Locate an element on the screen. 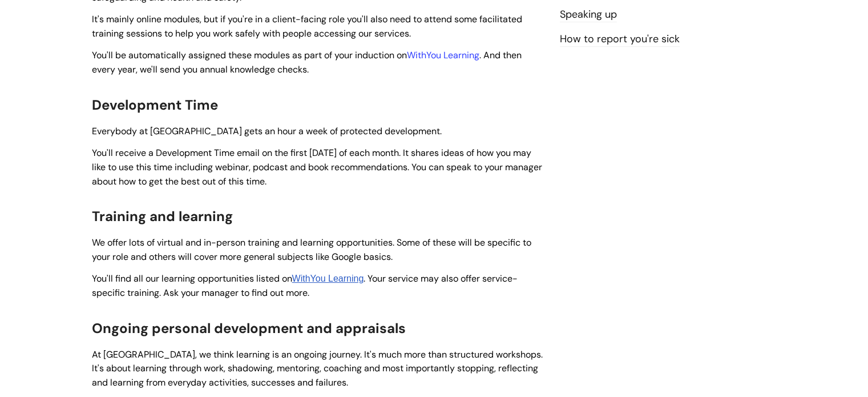 The height and width of the screenshot is (397, 868). span: We offer lots of virtual and in-person training and learning opportunities. Some of these will be... is located at coordinates (312, 249).